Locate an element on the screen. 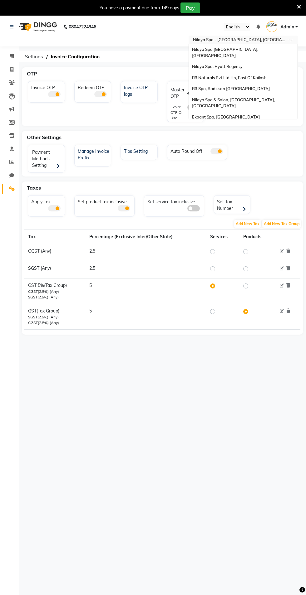 This screenshot has width=306, height=595. a: Manage Invoice Prefix is located at coordinates (93, 154).